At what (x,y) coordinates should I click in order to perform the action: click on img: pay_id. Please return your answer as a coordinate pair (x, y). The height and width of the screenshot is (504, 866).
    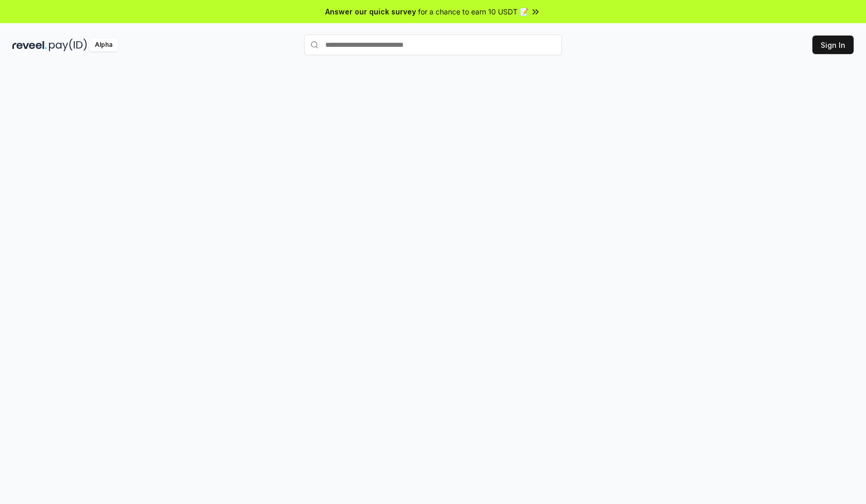
    Looking at the image, I should click on (68, 45).